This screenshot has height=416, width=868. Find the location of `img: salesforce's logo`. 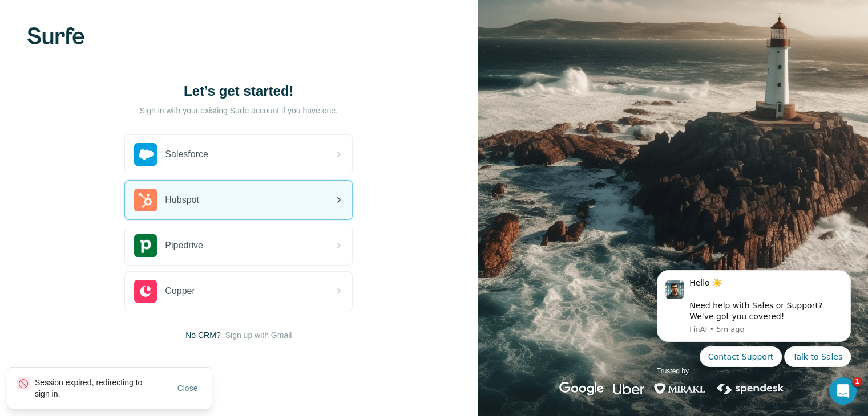

img: salesforce's logo is located at coordinates (146, 155).